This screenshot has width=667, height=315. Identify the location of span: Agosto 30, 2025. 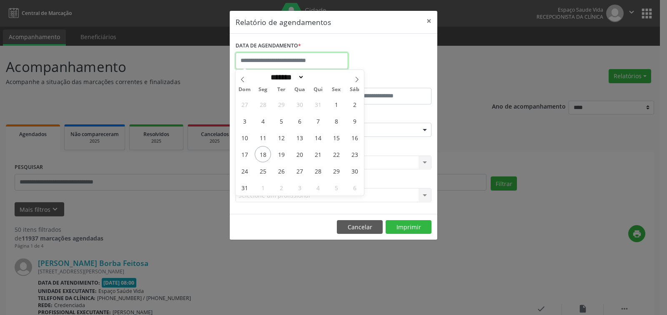
(354, 171).